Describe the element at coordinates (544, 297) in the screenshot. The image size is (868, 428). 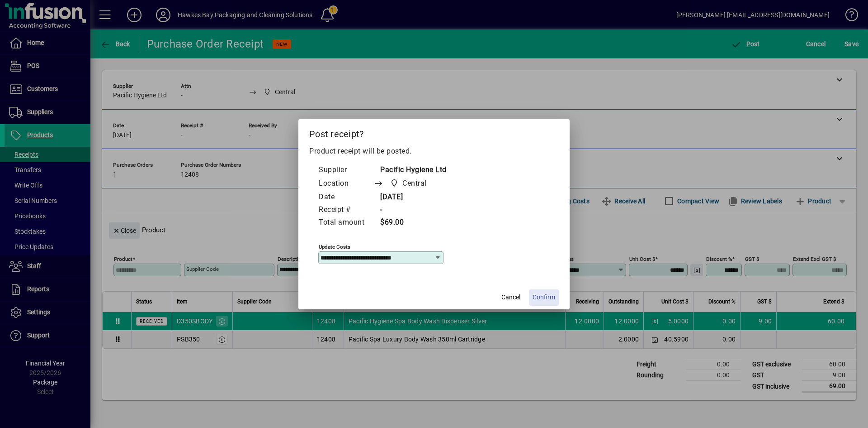
I see `span: Confirm` at that location.